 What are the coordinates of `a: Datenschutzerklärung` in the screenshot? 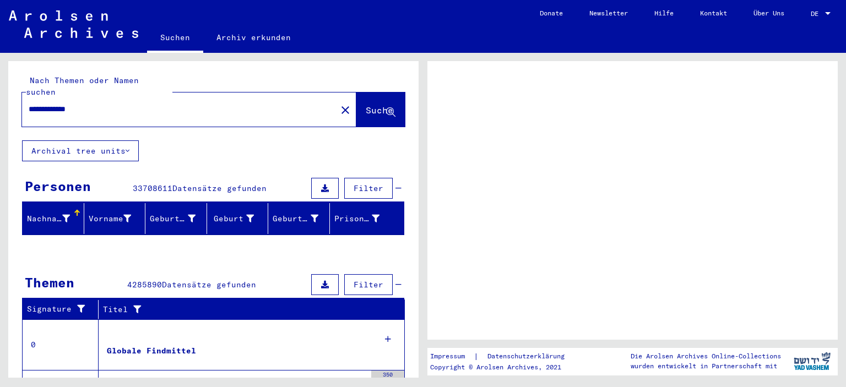 It's located at (528, 356).